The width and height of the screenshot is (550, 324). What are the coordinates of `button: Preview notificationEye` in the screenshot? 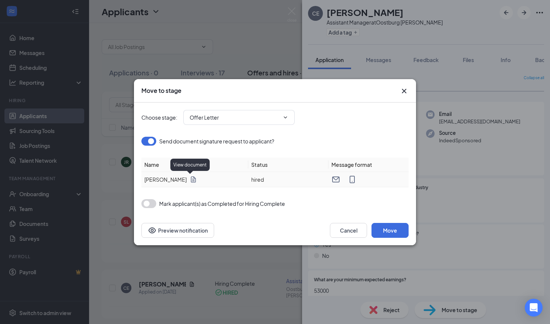 It's located at (178, 230).